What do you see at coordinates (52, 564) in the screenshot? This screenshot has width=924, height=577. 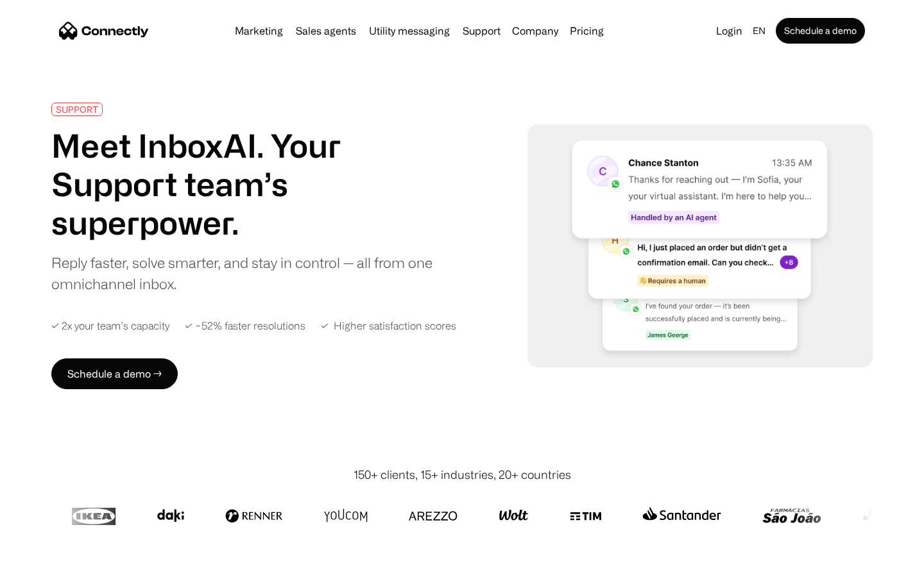 I see `ul: Language list` at bounding box center [52, 564].